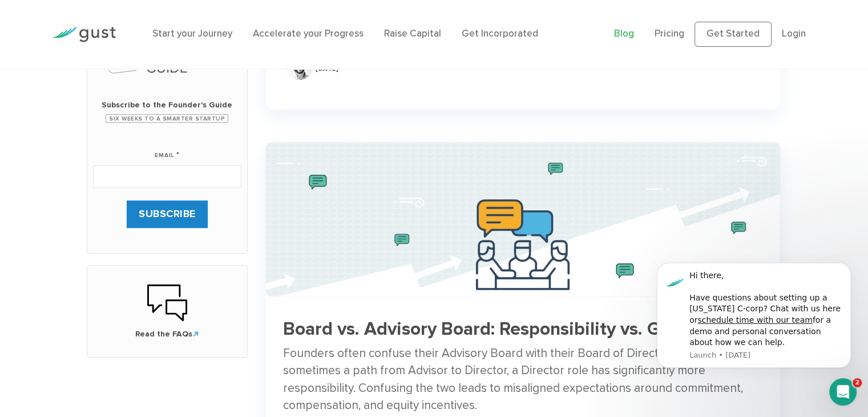 The height and width of the screenshot is (417, 868). What do you see at coordinates (794, 34) in the screenshot?
I see `a: Login` at bounding box center [794, 34].